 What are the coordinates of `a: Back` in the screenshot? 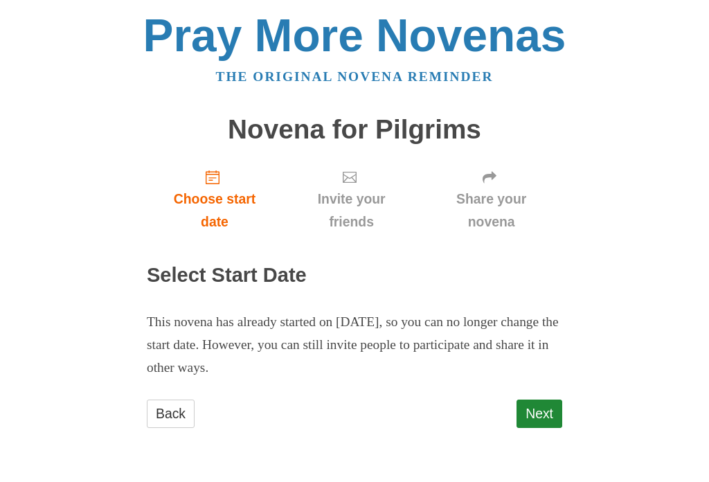 It's located at (170, 413).